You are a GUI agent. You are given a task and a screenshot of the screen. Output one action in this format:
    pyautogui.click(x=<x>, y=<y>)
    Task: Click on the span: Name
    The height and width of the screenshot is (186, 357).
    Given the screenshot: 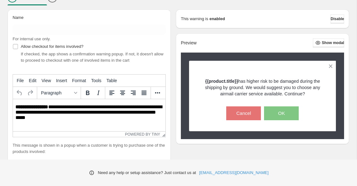 What is the action you would take?
    pyautogui.click(x=18, y=17)
    